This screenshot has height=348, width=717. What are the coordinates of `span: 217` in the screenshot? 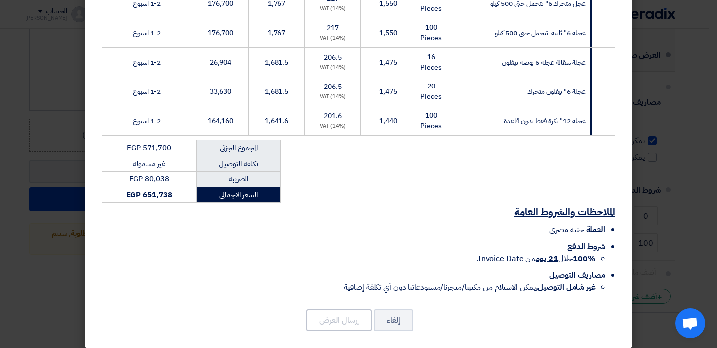 It's located at (332, 28).